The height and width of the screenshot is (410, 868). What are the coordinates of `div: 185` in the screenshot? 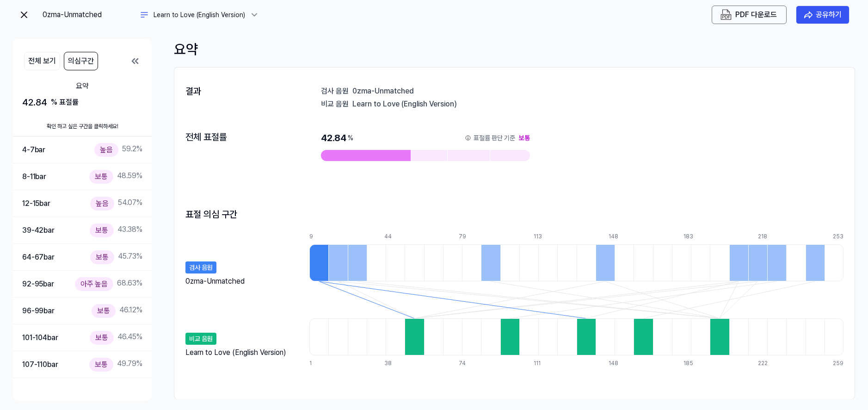 It's located at (692, 363).